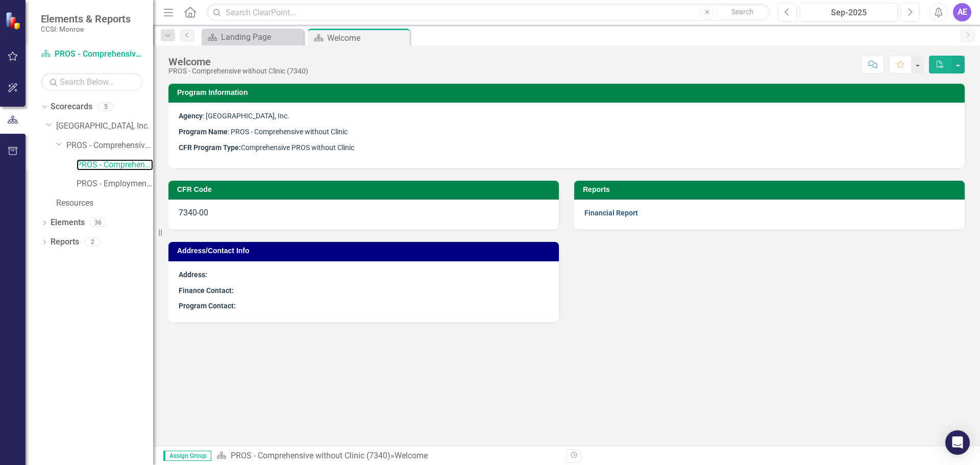 The width and height of the screenshot is (980, 465). Describe the element at coordinates (957, 443) in the screenshot. I see `div: Open Intercom Messenger` at that location.